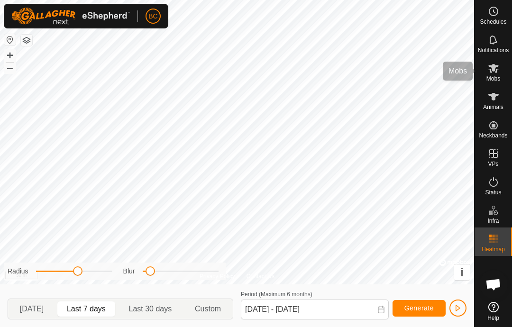  Describe the element at coordinates (208, 309) in the screenshot. I see `span: Custom` at that location.